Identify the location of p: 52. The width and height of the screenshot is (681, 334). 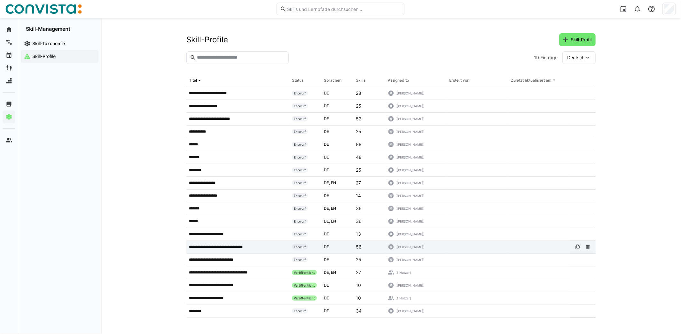
(359, 119).